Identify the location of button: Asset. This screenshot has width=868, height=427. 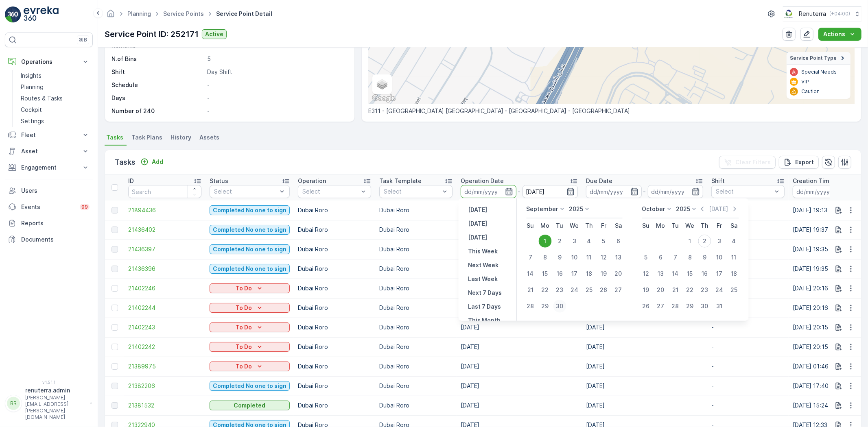
(49, 151).